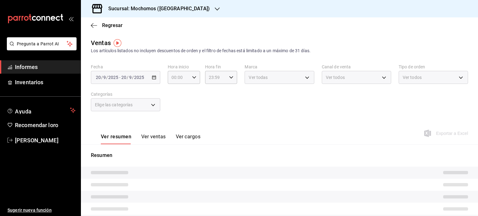 Image resolution: width=478 pixels, height=216 pixels. What do you see at coordinates (279, 155) in the screenshot?
I see `p: Resumen` at bounding box center [279, 155].